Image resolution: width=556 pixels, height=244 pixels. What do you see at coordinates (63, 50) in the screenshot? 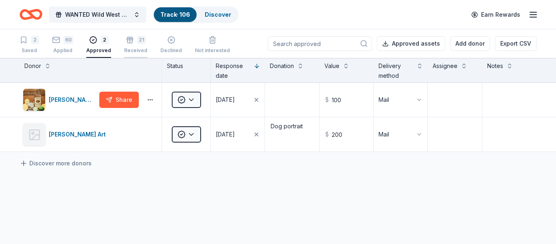
I see `div: Applied` at bounding box center [63, 50].